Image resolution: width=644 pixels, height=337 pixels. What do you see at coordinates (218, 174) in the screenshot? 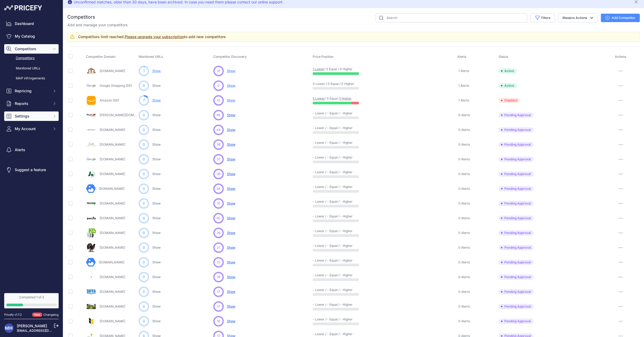
I see `span: 36` at bounding box center [218, 174].